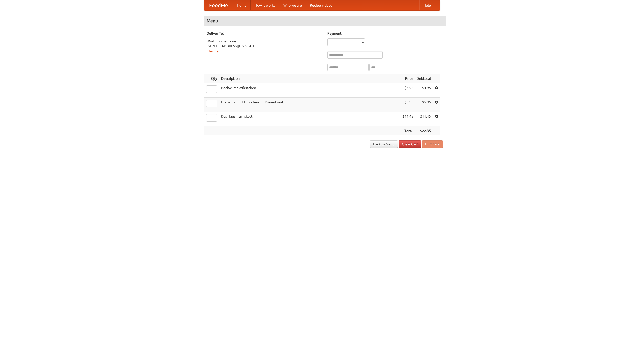  What do you see at coordinates (310, 90) in the screenshot?
I see `td: Bockwurst Würstchen` at bounding box center [310, 90].